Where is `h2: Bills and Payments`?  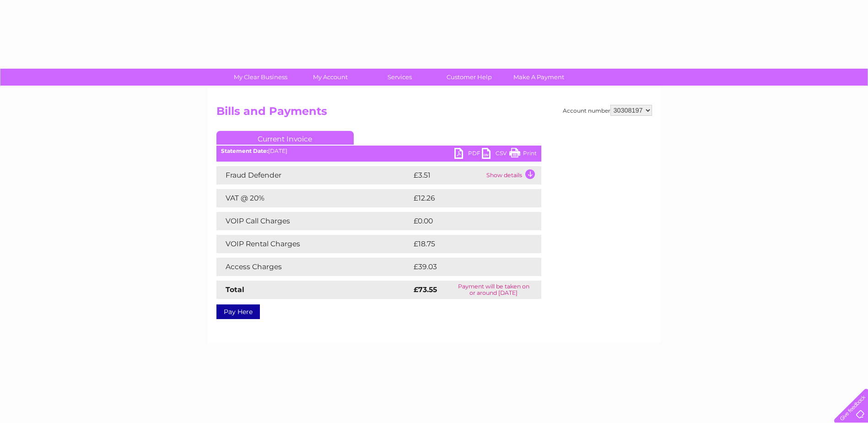 h2: Bills and Payments is located at coordinates (434, 113).